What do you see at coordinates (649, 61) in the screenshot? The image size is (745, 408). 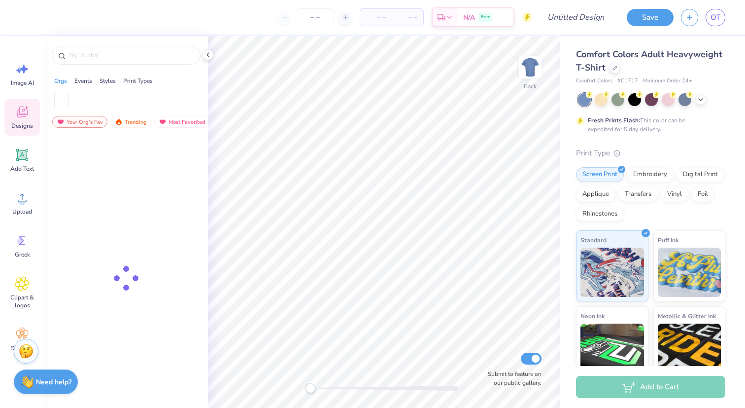 I see `span: Comfort Colors Adult Heavyweight T-Shirt` at bounding box center [649, 61].